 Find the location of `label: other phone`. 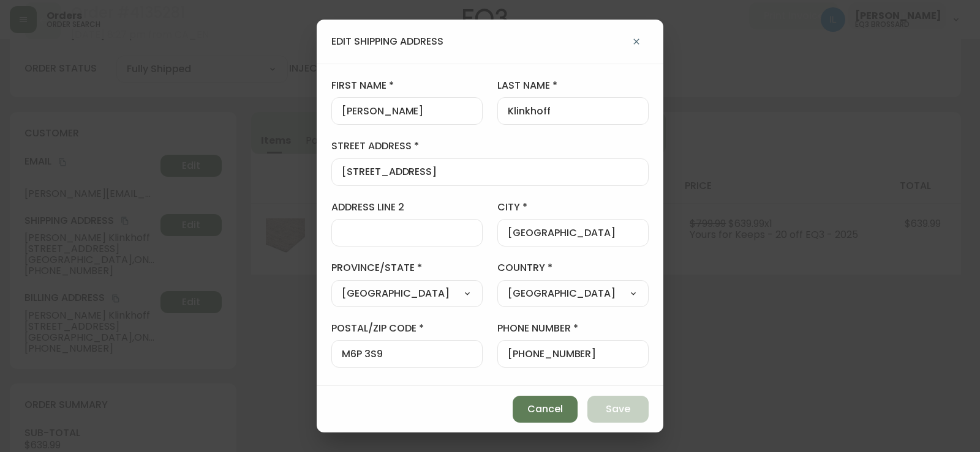

label: other phone is located at coordinates (407, 389).